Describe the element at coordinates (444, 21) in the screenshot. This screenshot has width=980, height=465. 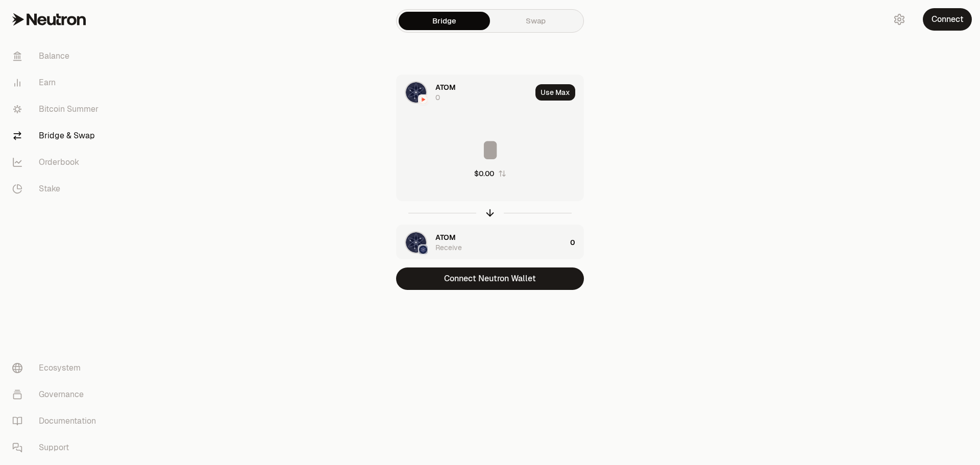
I see `a: Bridge` at that location.